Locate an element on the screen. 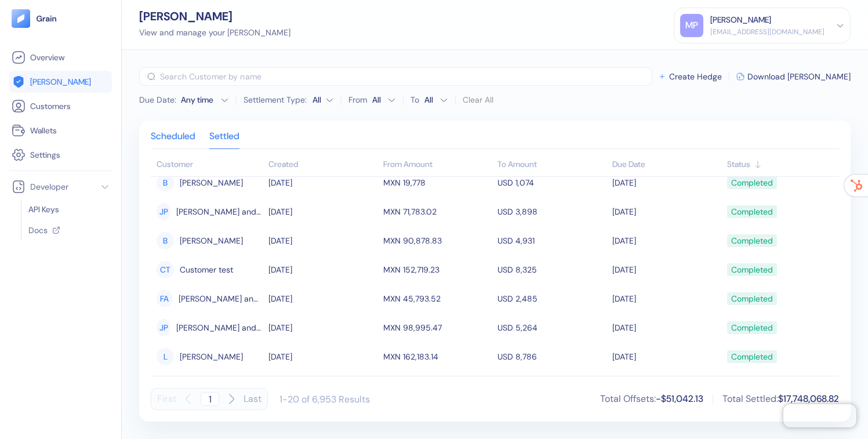 The height and width of the screenshot is (439, 868). th: To Amount is located at coordinates (552, 165).